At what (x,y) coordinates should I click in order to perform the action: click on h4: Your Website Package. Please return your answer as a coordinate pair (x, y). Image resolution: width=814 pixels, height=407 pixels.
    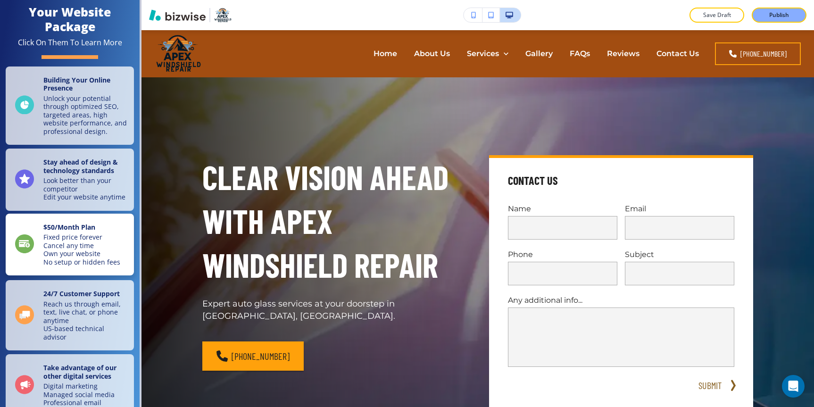
    Looking at the image, I should click on (70, 19).